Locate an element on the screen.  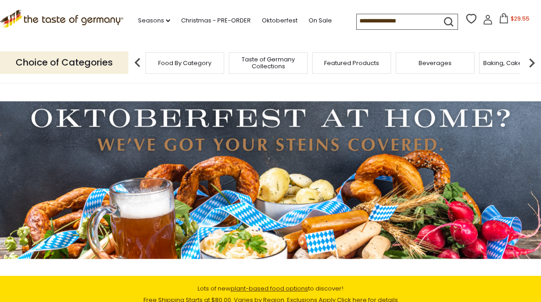
span: Featured Products is located at coordinates (352, 63).